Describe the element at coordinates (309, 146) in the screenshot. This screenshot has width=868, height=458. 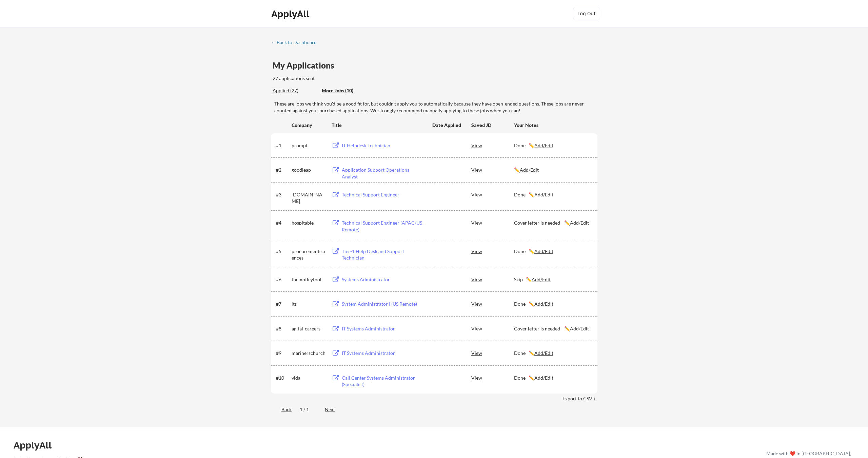
I see `div: prompt` at that location.